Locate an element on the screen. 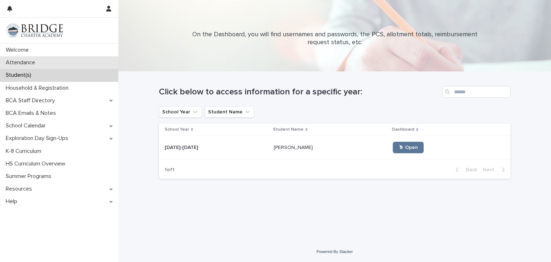 Image resolution: width=551 pixels, height=262 pixels. p: Dashboard is located at coordinates (403, 129).